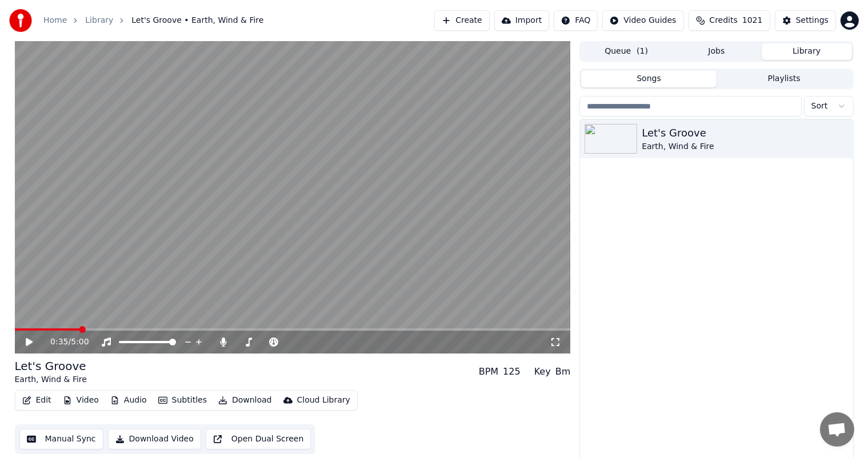 The width and height of the screenshot is (868, 458). What do you see at coordinates (182, 400) in the screenshot?
I see `button: Subtitles` at bounding box center [182, 400].